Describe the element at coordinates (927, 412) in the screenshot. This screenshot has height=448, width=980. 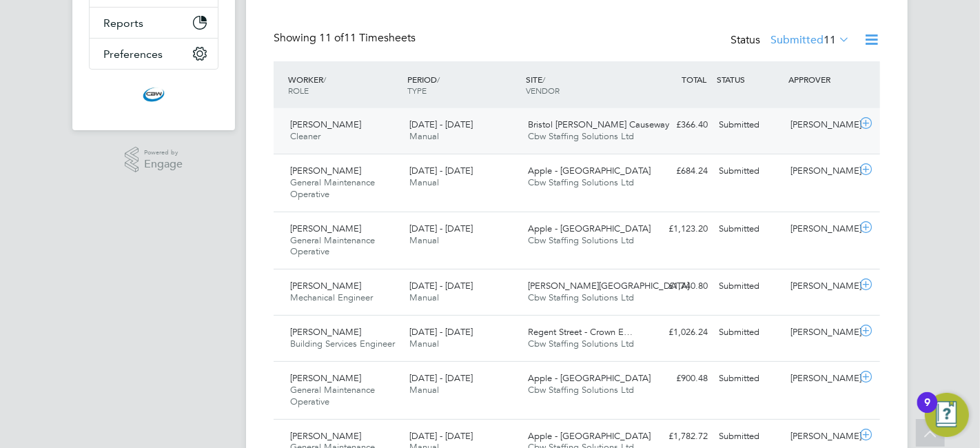
I see `div: 9` at that location.